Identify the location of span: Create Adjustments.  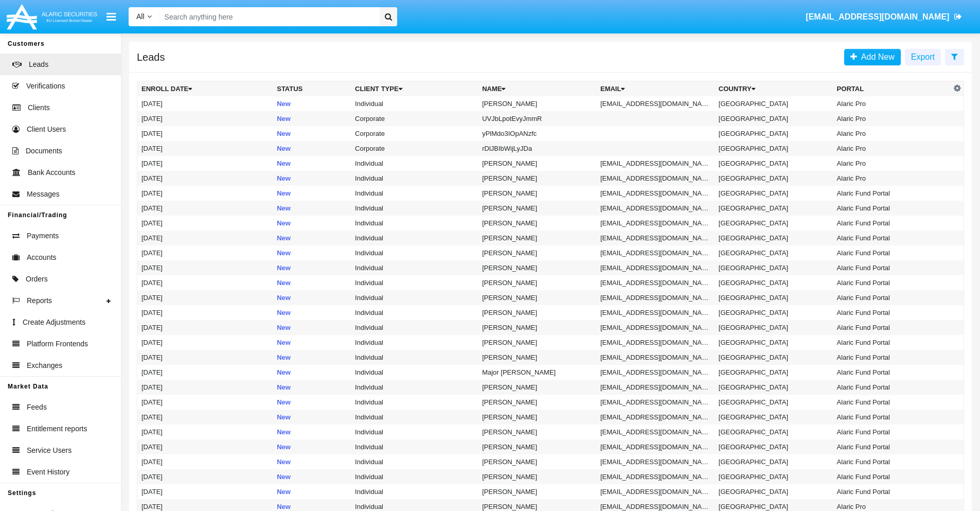
(54, 322).